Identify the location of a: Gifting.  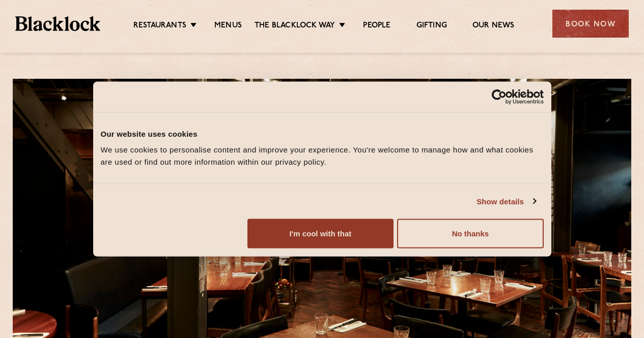
(432, 27).